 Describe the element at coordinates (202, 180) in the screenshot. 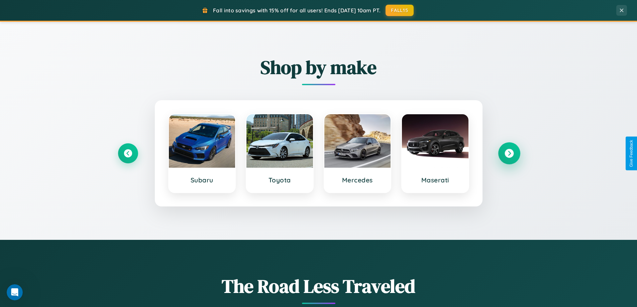

I see `h3: Subaru` at that location.